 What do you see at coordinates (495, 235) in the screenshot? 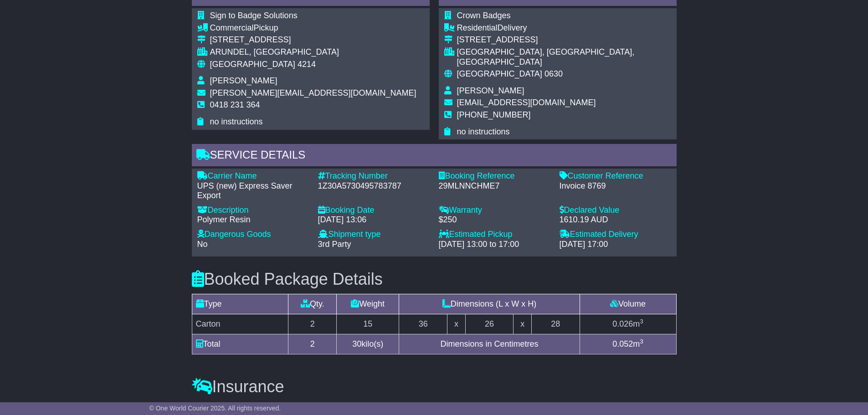
I see `div: Estimated Pickup` at bounding box center [495, 235].